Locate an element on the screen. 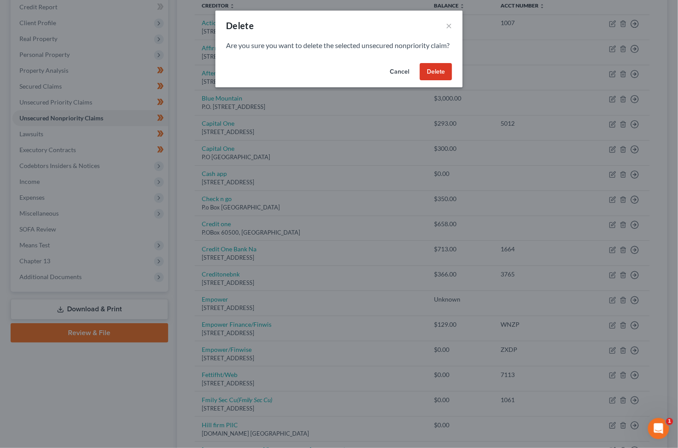 The height and width of the screenshot is (448, 678). p: Are you sure you want to delete the selected unsecured nonpriority claim? is located at coordinates (339, 45).